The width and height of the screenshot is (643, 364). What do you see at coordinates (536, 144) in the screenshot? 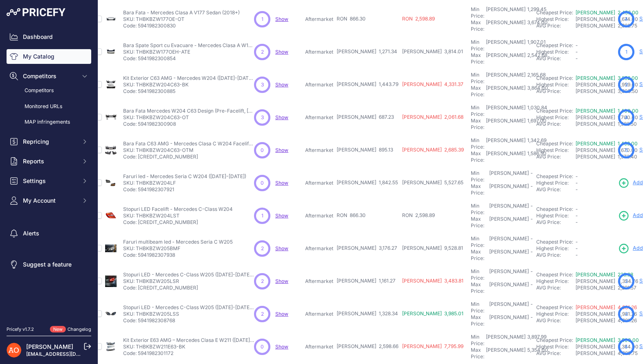
I see `div: 1,342.69` at bounding box center [536, 144].